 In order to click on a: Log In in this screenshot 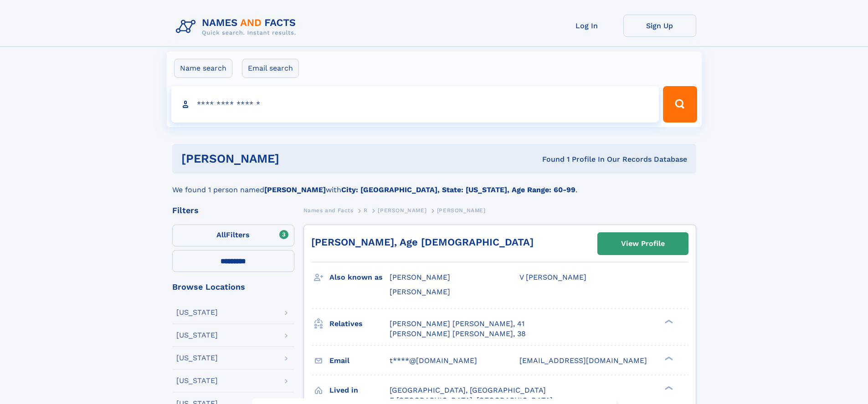, I will do `click(587, 25)`.